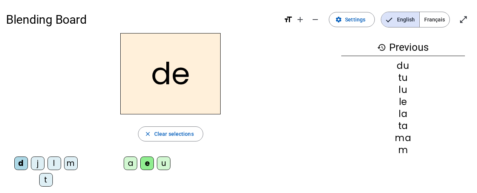  What do you see at coordinates (403, 102) in the screenshot?
I see `div: le` at bounding box center [403, 102].